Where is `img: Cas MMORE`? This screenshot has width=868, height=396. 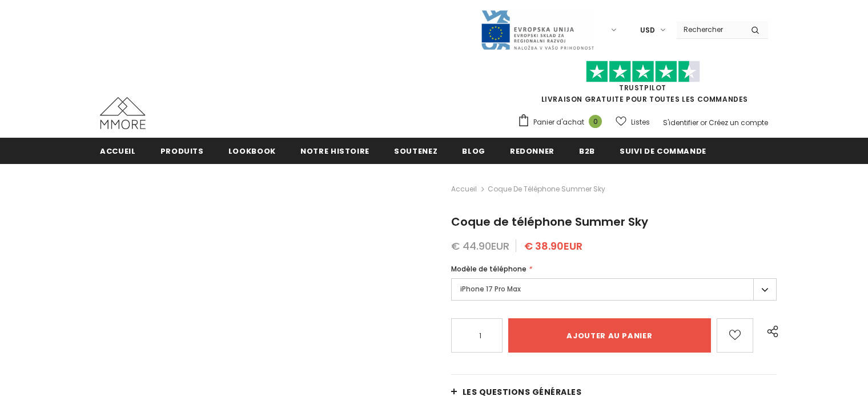 img: Cas MMORE is located at coordinates (123, 113).